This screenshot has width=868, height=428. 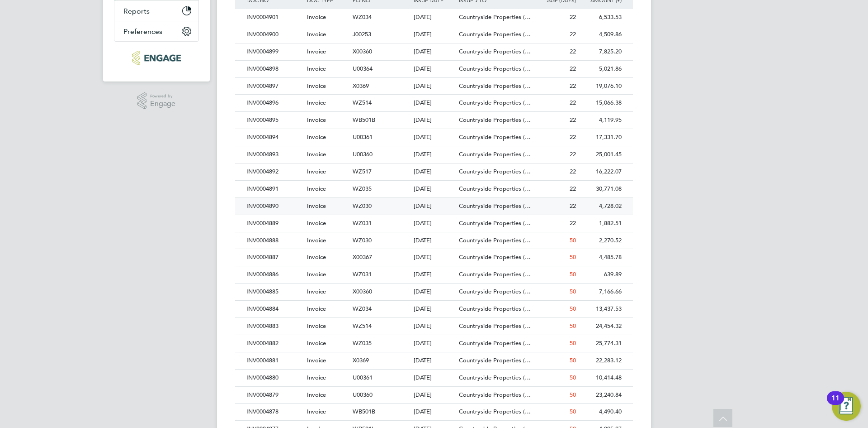 What do you see at coordinates (363, 377) in the screenshot?
I see `span: U00361` at bounding box center [363, 377].